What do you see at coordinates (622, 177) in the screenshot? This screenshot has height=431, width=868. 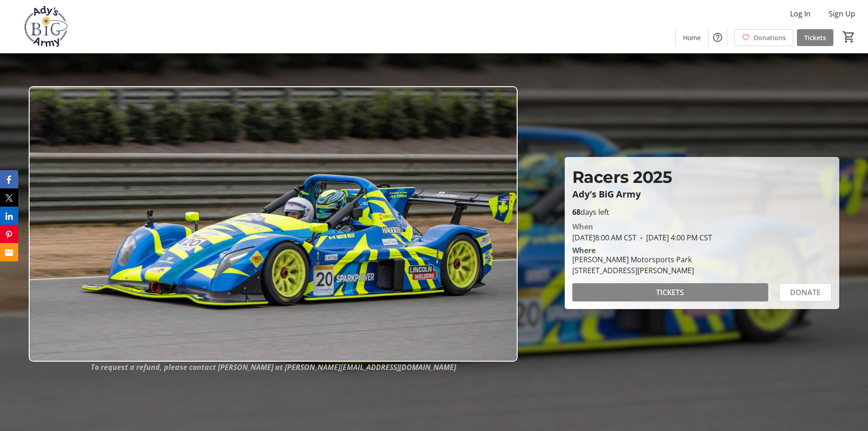 I see `span: Racers 2025` at bounding box center [622, 177].